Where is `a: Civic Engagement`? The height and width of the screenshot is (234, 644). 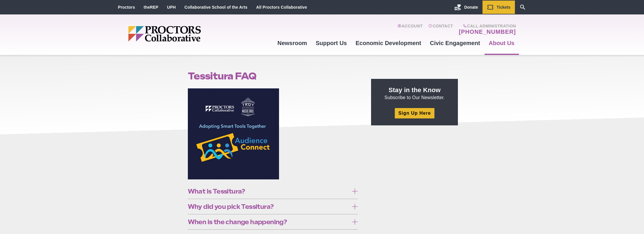
a: Civic Engagement is located at coordinates (455, 43).